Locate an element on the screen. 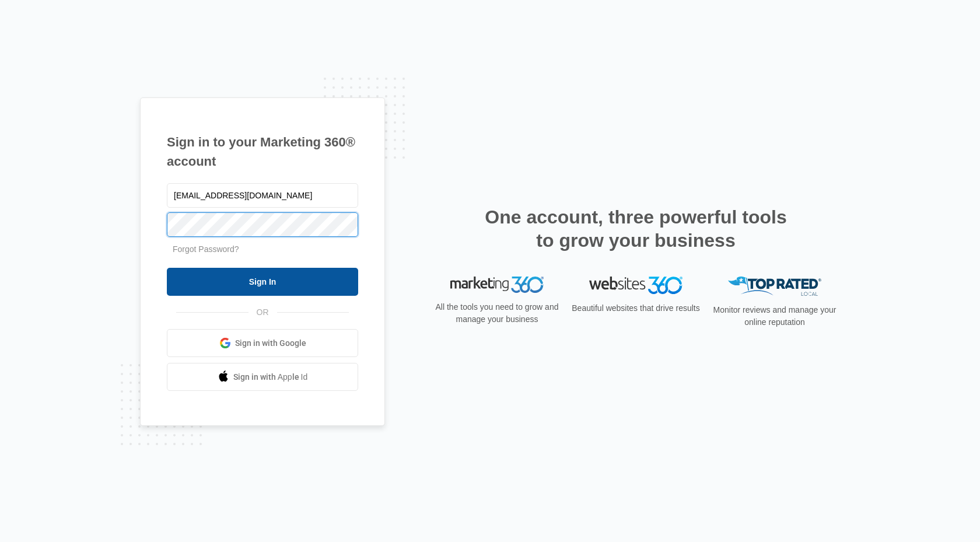 This screenshot has width=980, height=542. a: Sign in with Apple Id is located at coordinates (263, 377).